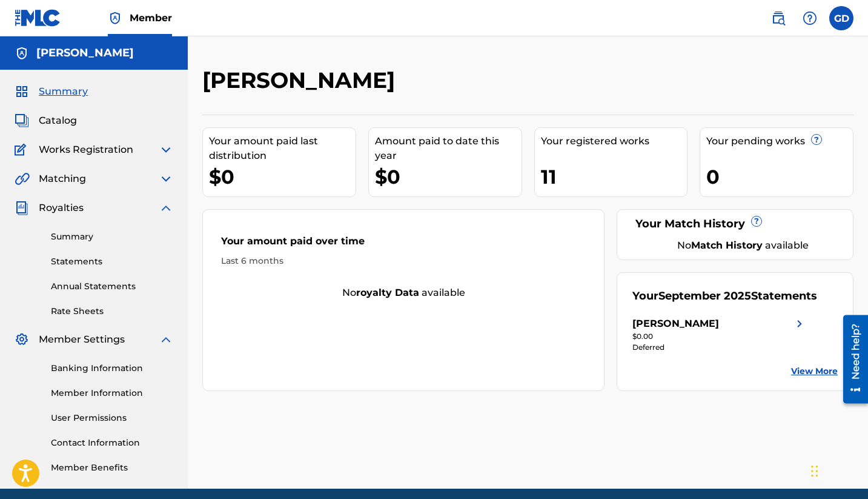 The image size is (868, 499). I want to click on a: Statements, so click(112, 262).